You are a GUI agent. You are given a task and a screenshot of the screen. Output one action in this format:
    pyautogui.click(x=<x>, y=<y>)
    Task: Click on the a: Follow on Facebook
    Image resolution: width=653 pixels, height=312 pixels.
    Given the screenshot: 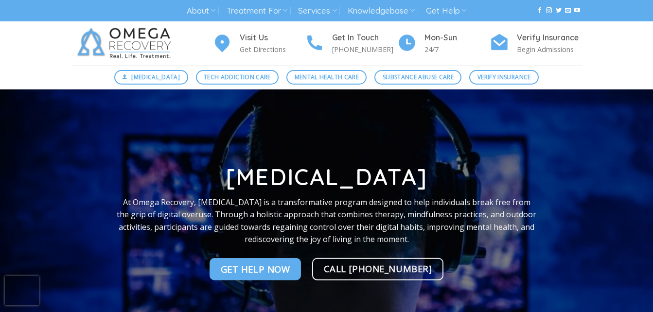 What is the action you would take?
    pyautogui.click(x=539, y=11)
    